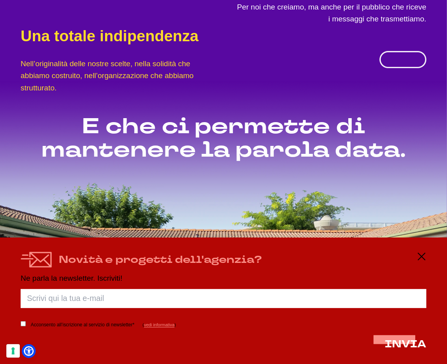  What do you see at coordinates (82, 325) in the screenshot?
I see `label: Acconsento all’iscrizione al servizio di newsletter*` at bounding box center [82, 325].